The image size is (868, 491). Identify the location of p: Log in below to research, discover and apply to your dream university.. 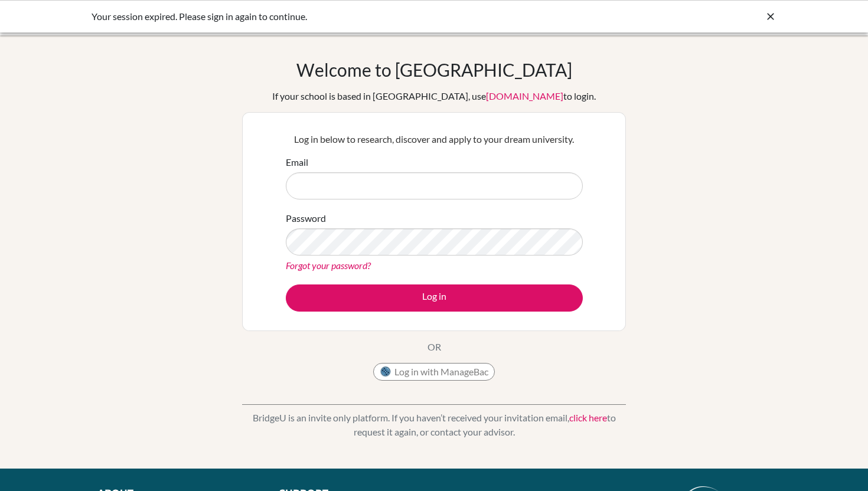
(434, 139).